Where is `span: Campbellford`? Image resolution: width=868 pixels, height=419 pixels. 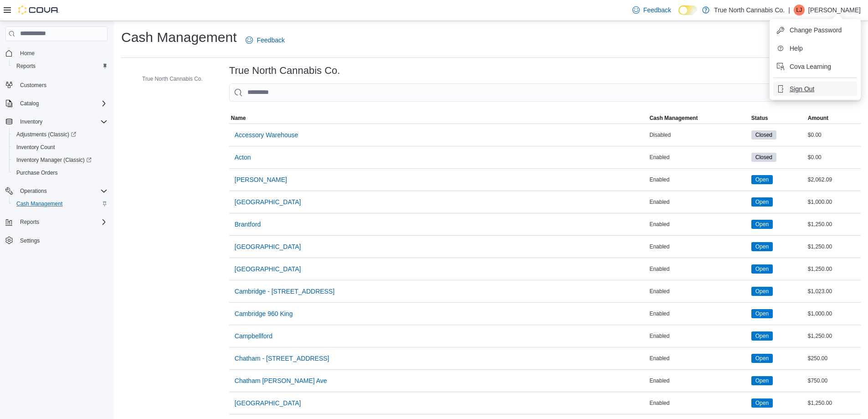 span: Campbellford is located at coordinates (253, 336).